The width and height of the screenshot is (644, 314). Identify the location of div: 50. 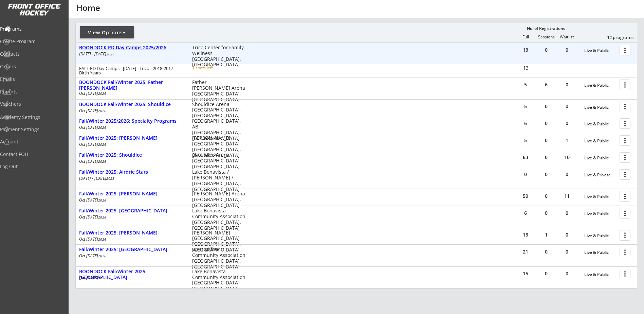
(526, 196).